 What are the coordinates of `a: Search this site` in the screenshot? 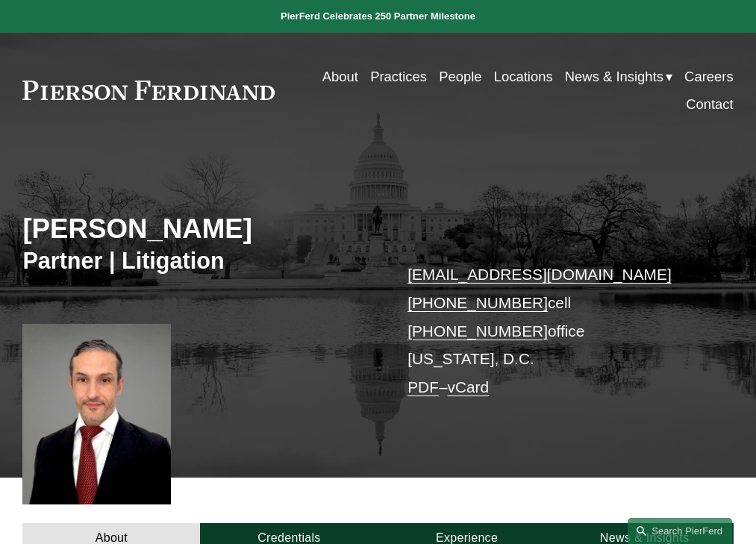 It's located at (680, 531).